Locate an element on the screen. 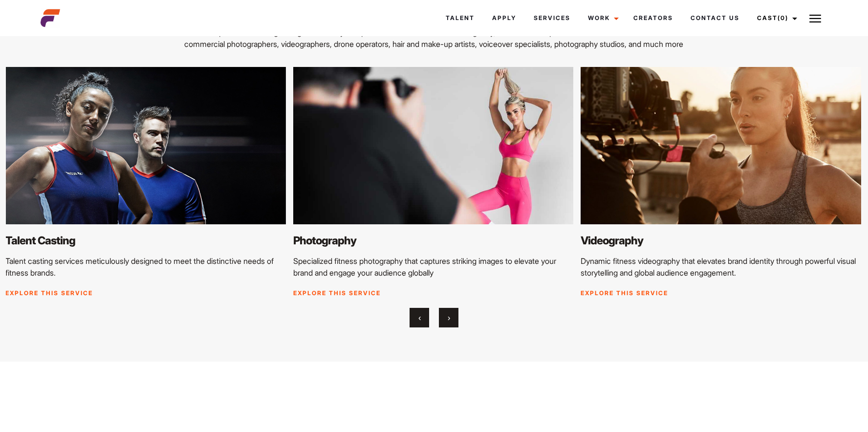 The width and height of the screenshot is (868, 432). span: Next is located at coordinates (449, 318).